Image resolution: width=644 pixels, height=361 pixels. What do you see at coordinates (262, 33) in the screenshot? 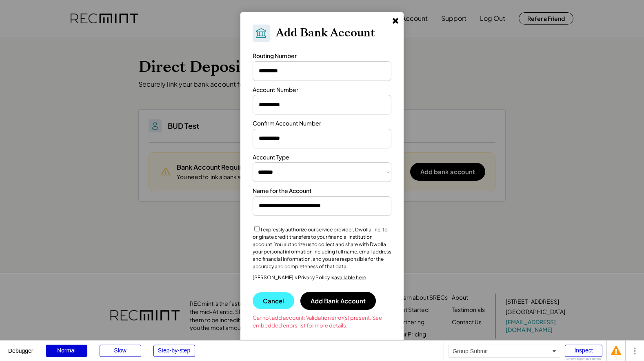
I see `img: Bank.svg` at bounding box center [262, 33].